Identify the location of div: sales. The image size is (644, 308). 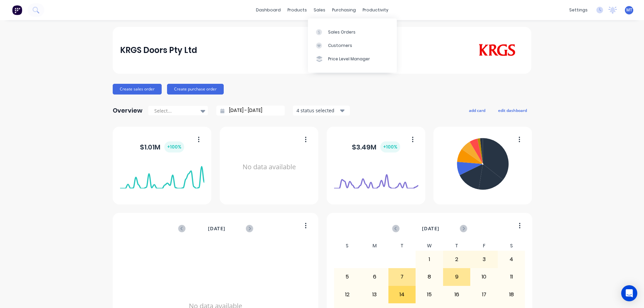
(319, 10).